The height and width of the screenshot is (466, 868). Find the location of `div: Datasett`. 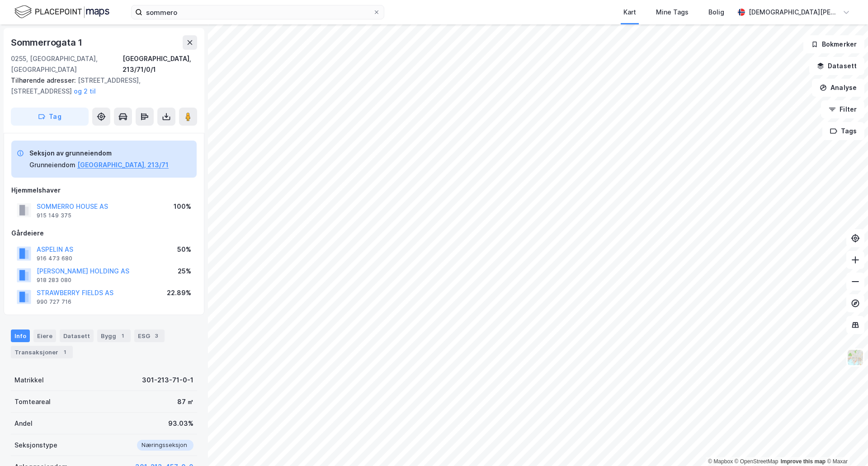

div: Datasett is located at coordinates (76, 336).